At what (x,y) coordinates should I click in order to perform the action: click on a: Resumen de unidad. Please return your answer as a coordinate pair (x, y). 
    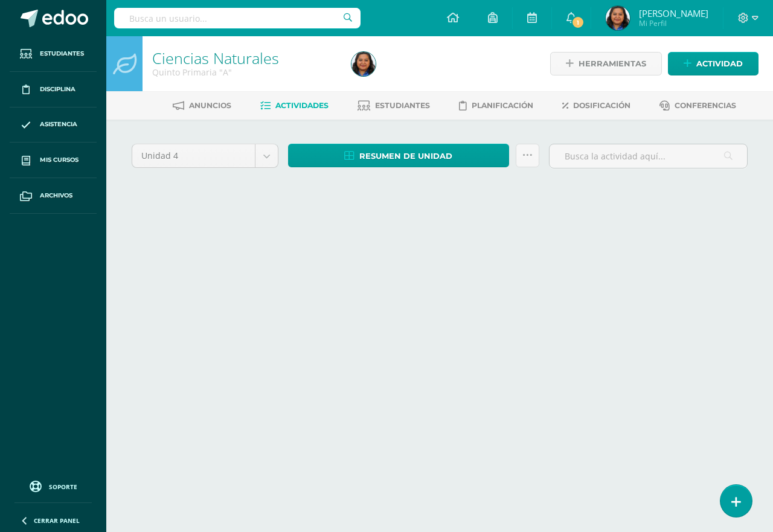
    Looking at the image, I should click on (399, 155).